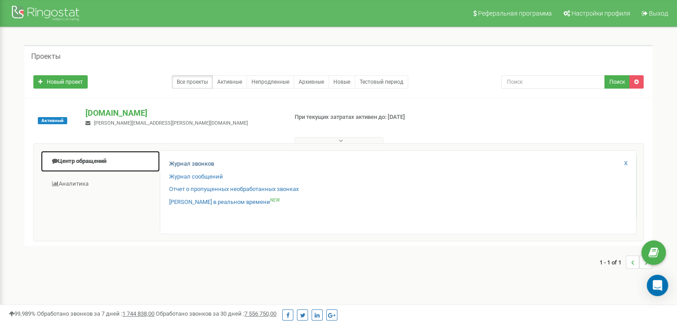  What do you see at coordinates (196, 177) in the screenshot?
I see `a: Журнал сообщений` at bounding box center [196, 177].